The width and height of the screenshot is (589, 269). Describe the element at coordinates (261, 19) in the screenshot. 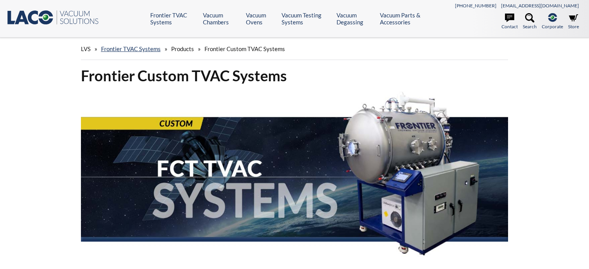

I see `a: Vacuum Ovens` at that location.